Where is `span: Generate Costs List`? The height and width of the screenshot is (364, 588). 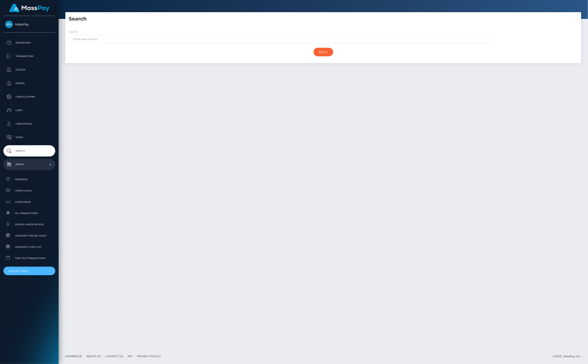 span: Generate Costs List is located at coordinates (29, 247).